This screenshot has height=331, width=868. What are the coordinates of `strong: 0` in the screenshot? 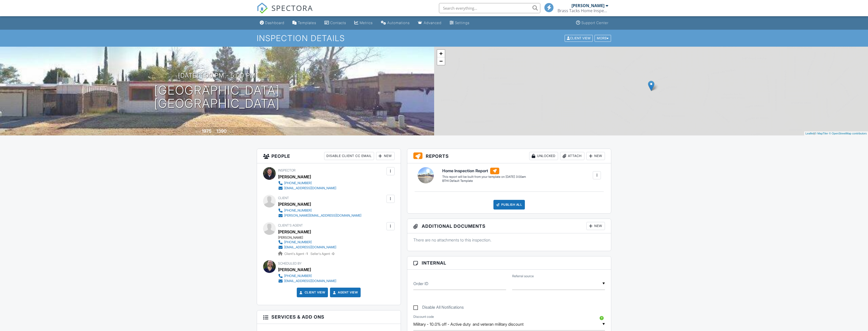 It's located at (333, 253).